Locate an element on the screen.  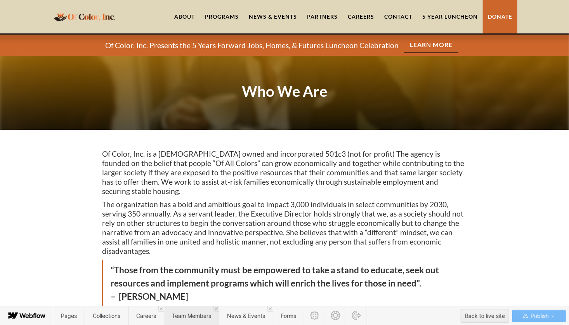
button: Back to live site is located at coordinates (485, 315).